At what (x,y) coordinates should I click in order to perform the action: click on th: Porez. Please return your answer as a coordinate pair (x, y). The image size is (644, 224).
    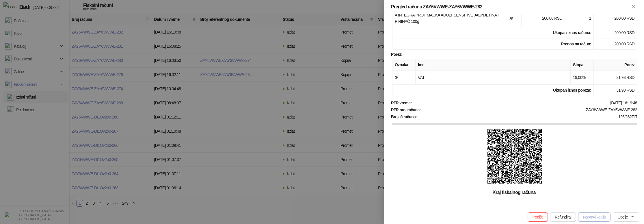
    Looking at the image, I should click on (616, 65).